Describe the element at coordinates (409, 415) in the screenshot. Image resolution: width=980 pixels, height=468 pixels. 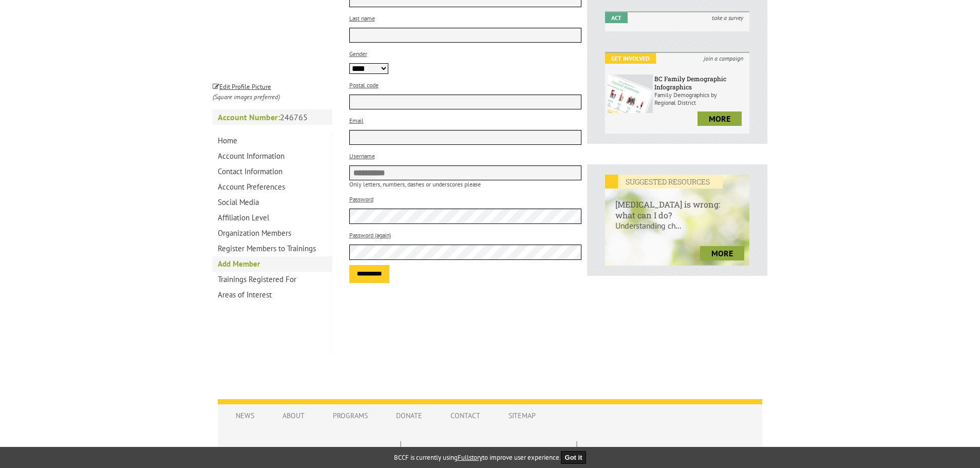
I see `a: Donate` at that location.